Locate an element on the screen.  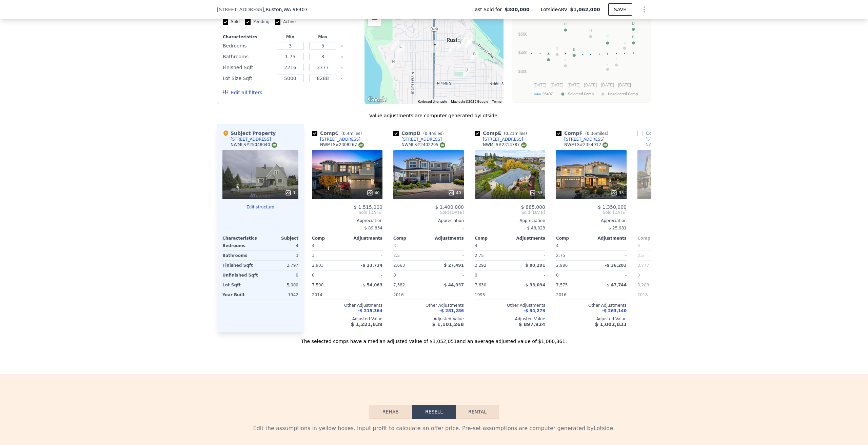
span: $ 897,924 is located at coordinates (532, 324).